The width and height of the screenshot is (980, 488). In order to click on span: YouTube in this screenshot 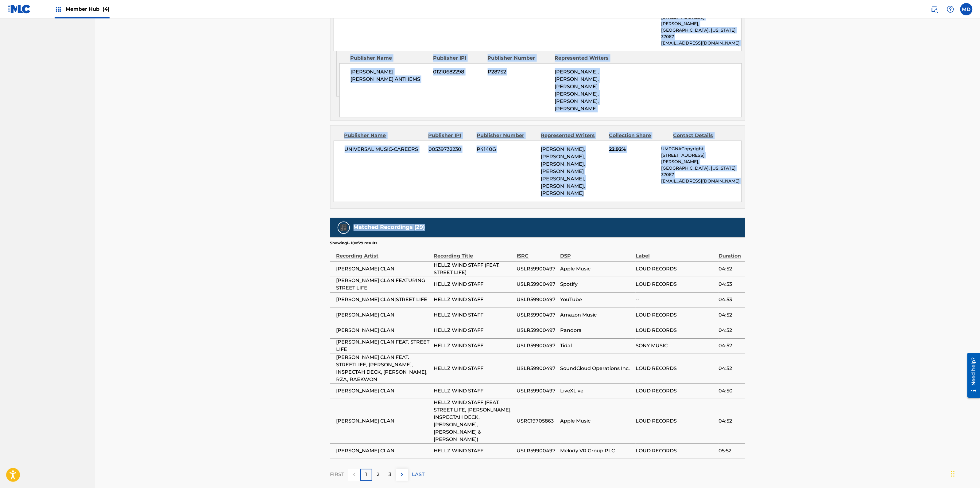, I will do `click(597, 300)`.